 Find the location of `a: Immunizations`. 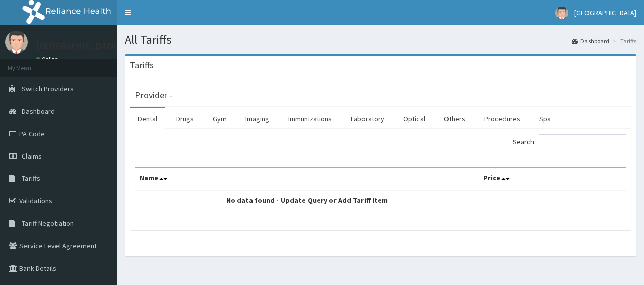

a: Immunizations is located at coordinates (310, 119).